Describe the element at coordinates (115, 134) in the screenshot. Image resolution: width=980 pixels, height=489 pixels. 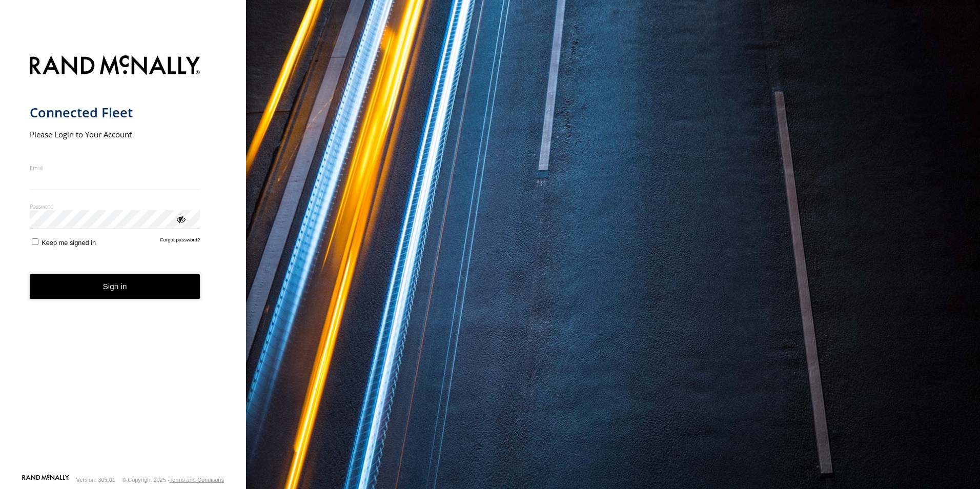
I see `h2: Please Login to Your Account` at that location.